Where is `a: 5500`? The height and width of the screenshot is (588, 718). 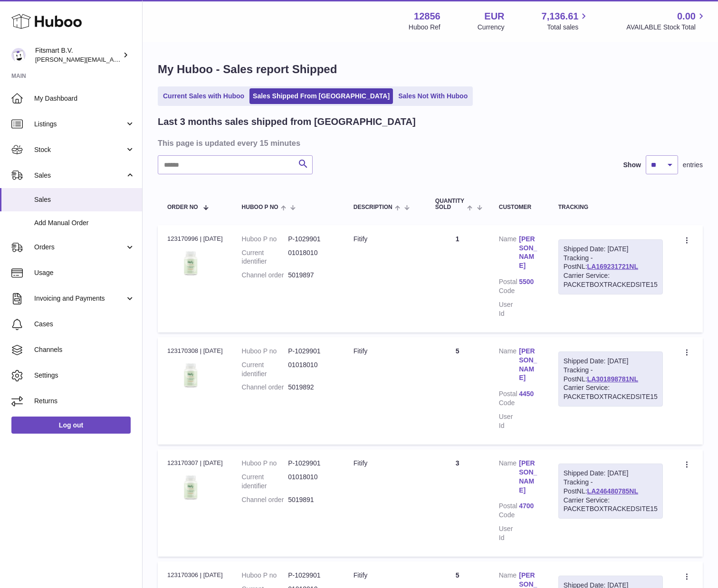 a: 5500 is located at coordinates (529, 281).